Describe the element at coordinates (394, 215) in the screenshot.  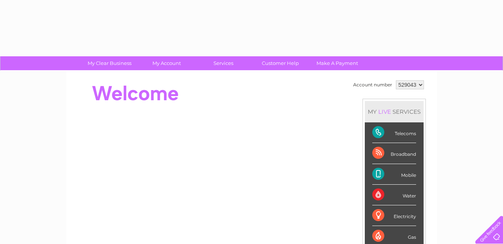
I see `div: Electricity` at that location.